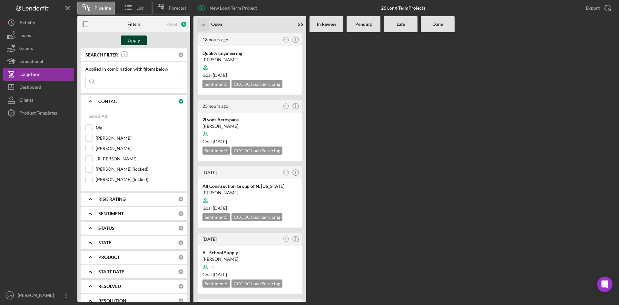 This screenshot has height=305, width=619. What do you see at coordinates (103, 8) in the screenshot?
I see `span: Pipeline` at bounding box center [103, 8].